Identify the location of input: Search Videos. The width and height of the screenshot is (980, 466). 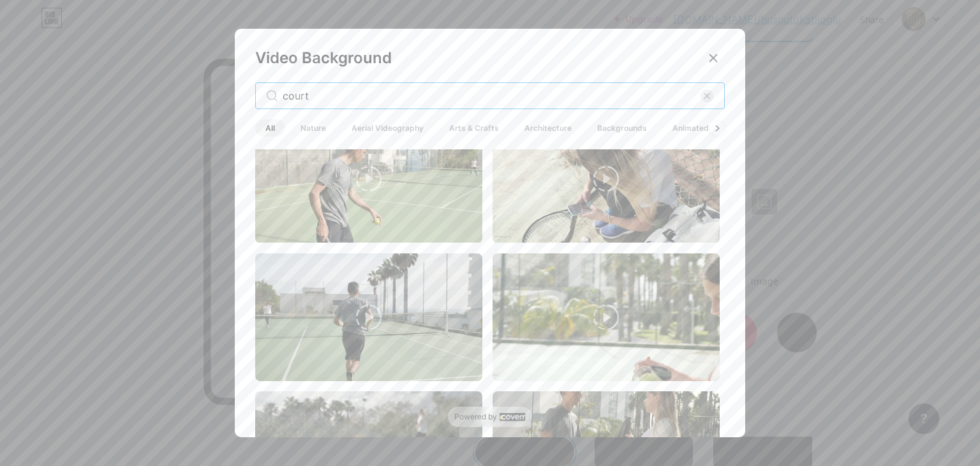
(491, 95).